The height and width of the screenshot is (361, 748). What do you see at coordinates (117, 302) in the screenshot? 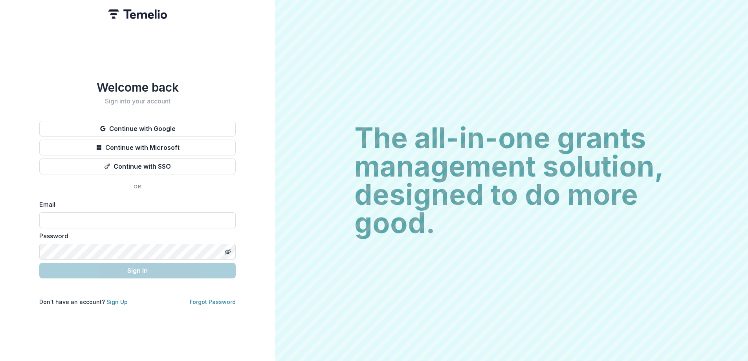
I see `a: Sign Up` at bounding box center [117, 302].